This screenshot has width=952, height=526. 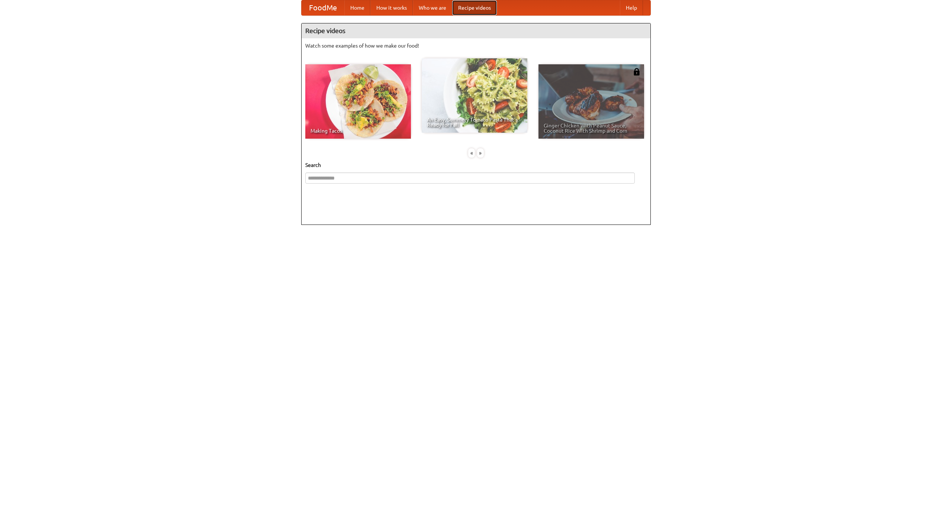 What do you see at coordinates (475, 122) in the screenshot?
I see `span: An Easy, Summery Tomato Pasta That's Ready for Fall` at bounding box center [475, 122].